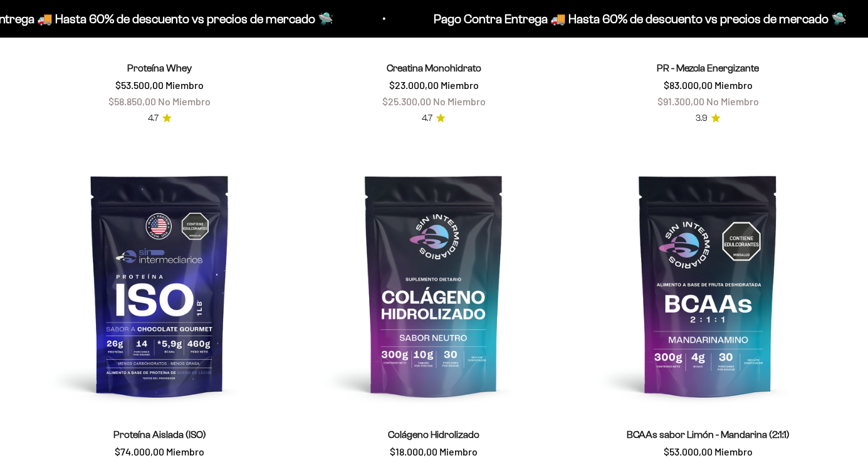 This screenshot has width=868, height=458. What do you see at coordinates (688, 452) in the screenshot?
I see `span: $53.000,00` at bounding box center [688, 452].